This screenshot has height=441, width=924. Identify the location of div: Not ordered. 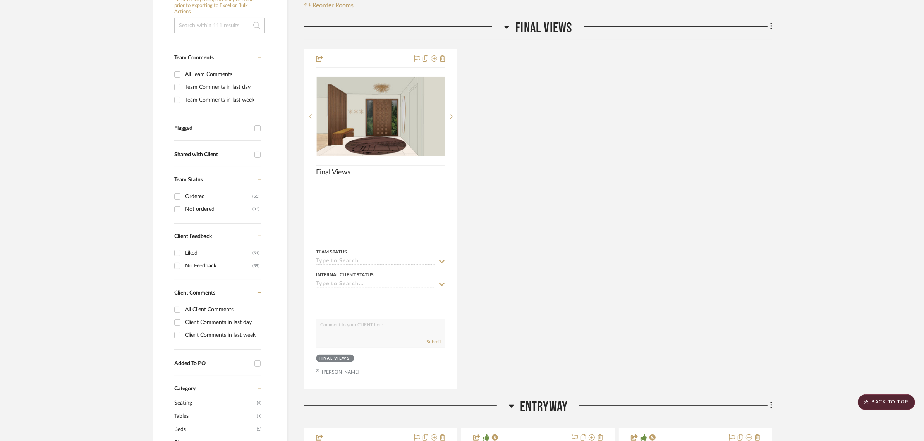
(219, 209).